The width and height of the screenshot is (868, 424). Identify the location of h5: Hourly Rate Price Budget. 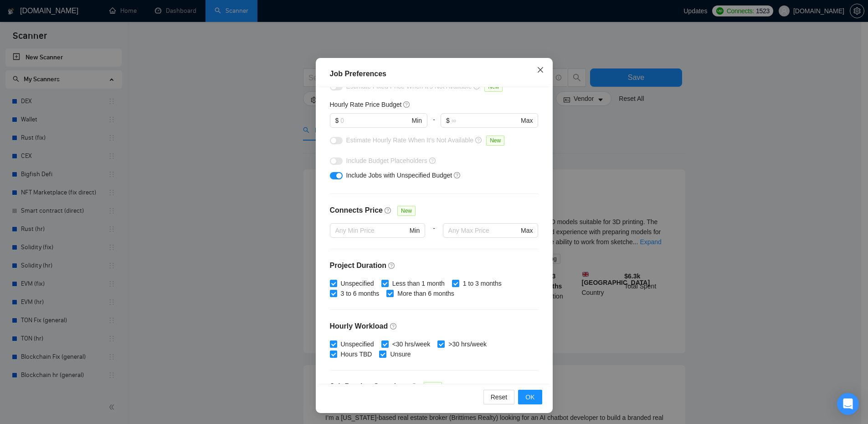
(366, 105).